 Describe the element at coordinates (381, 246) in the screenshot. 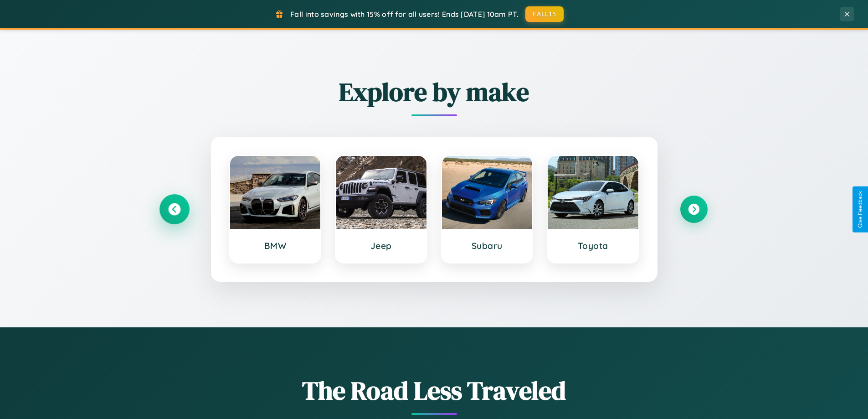

I see `h3: Jeep` at that location.